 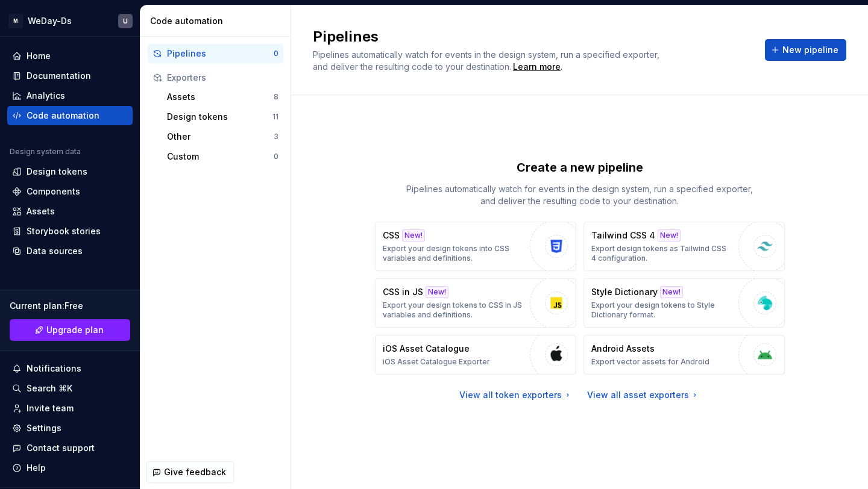 What do you see at coordinates (44, 428) in the screenshot?
I see `div: Settings` at bounding box center [44, 428].